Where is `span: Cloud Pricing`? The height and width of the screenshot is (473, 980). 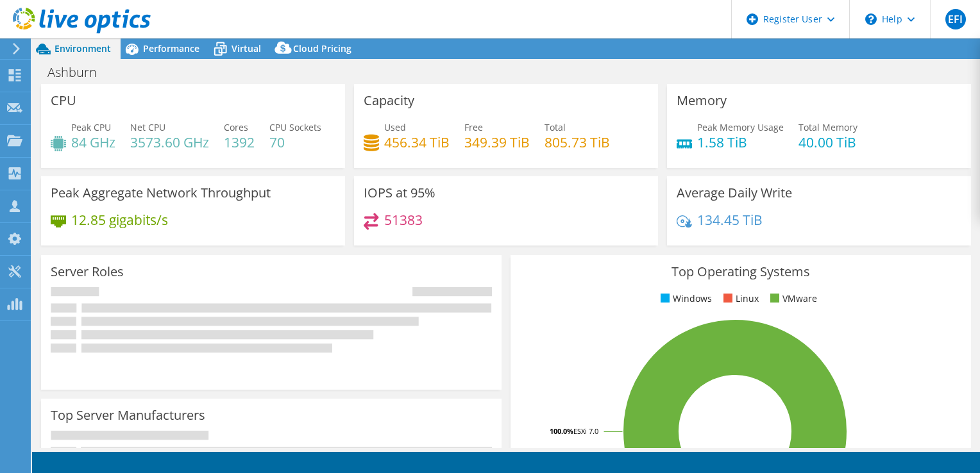
span: Cloud Pricing is located at coordinates (322, 48).